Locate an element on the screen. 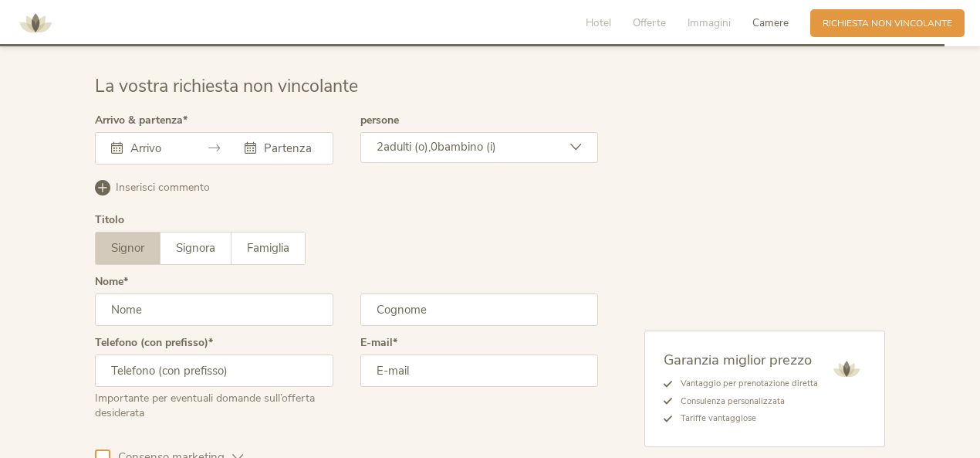 Image resolution: width=980 pixels, height=458 pixels. a: AMONTI & LUNARIS Wellnessresort is located at coordinates (36, 22).